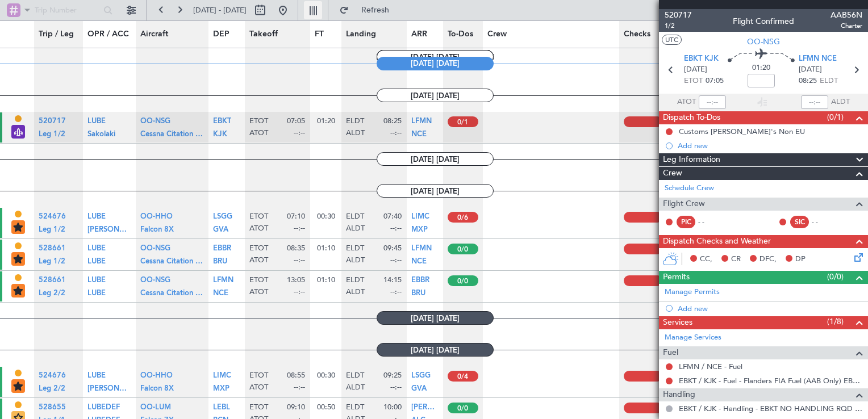  I want to click on div: Add new, so click(770, 145).